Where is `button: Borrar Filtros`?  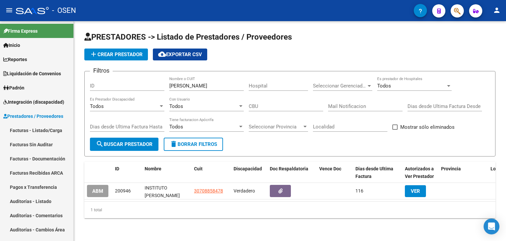
button: Borrar Filtros is located at coordinates (193, 144).